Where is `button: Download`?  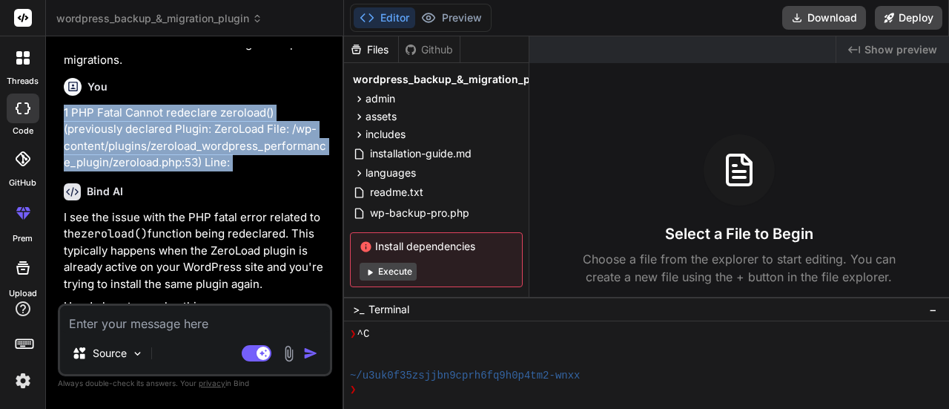
button: Download is located at coordinates (824, 18).